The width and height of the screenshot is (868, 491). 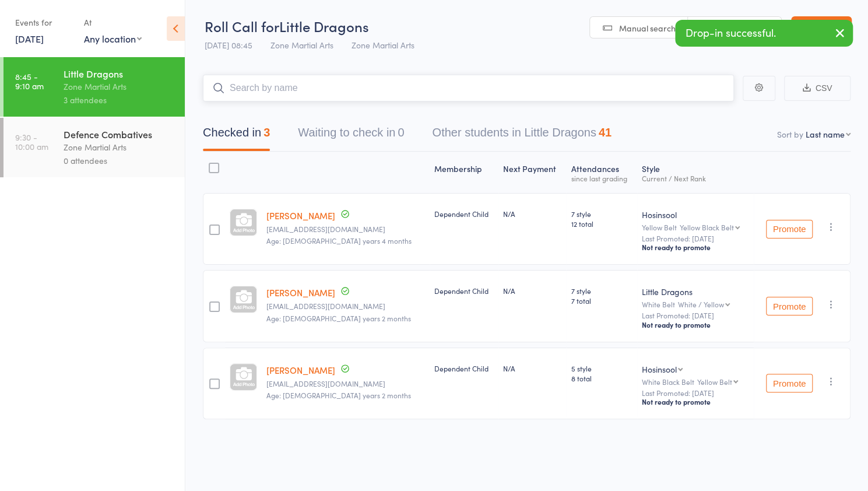 I want to click on small: claire__cafe@hotmail.com, so click(x=346, y=383).